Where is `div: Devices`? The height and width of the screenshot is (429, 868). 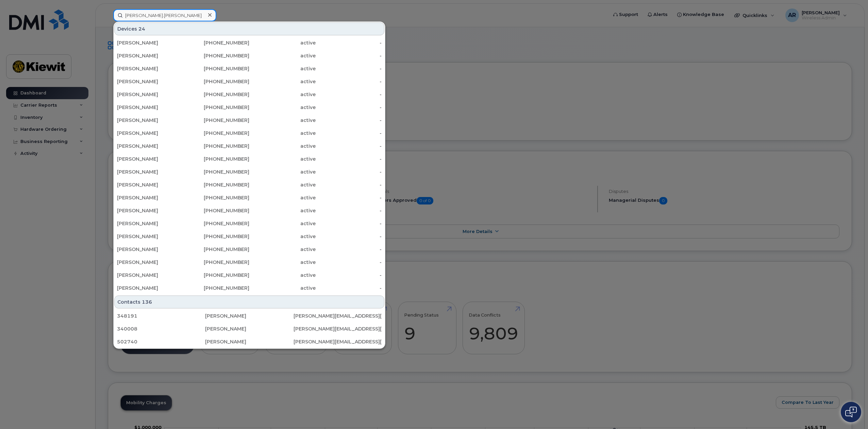
div: Devices is located at coordinates (249, 29).